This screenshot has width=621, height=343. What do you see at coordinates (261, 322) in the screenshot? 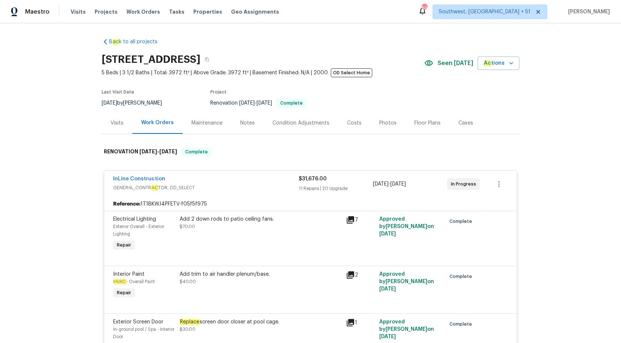
I see `div: screen door closer at pool cage.` at bounding box center [261, 322].